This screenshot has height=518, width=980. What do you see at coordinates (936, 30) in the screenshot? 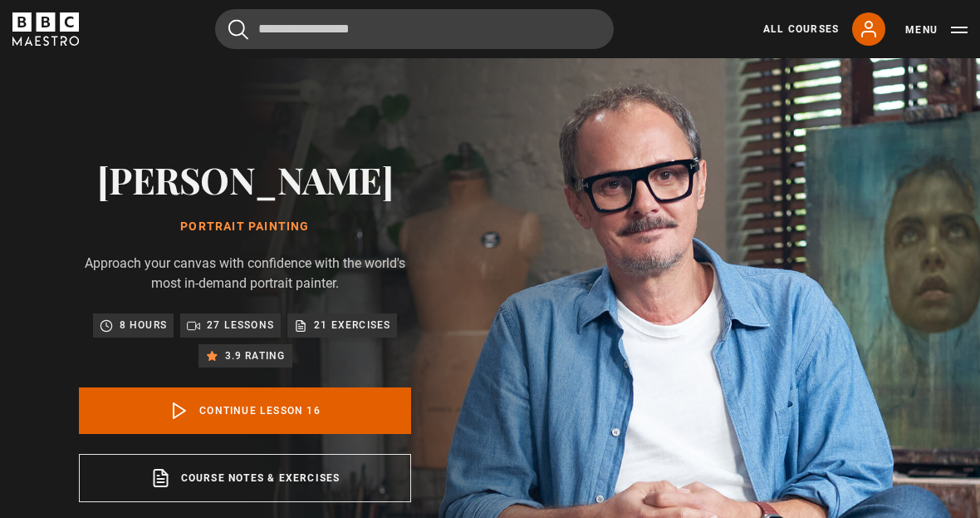
I see `button: Toggle navigation` at bounding box center [936, 30].